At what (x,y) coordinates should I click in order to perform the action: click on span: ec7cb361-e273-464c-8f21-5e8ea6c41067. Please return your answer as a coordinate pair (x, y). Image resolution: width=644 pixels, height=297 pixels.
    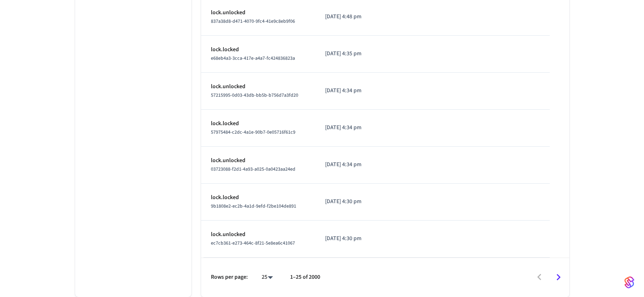
    Looking at the image, I should click on (253, 243).